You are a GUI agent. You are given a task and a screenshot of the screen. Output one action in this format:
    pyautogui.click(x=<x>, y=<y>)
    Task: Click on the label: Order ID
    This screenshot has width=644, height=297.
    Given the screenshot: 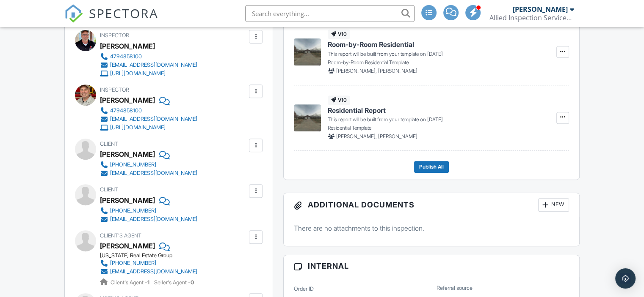 What is the action you would take?
    pyautogui.click(x=303, y=289)
    